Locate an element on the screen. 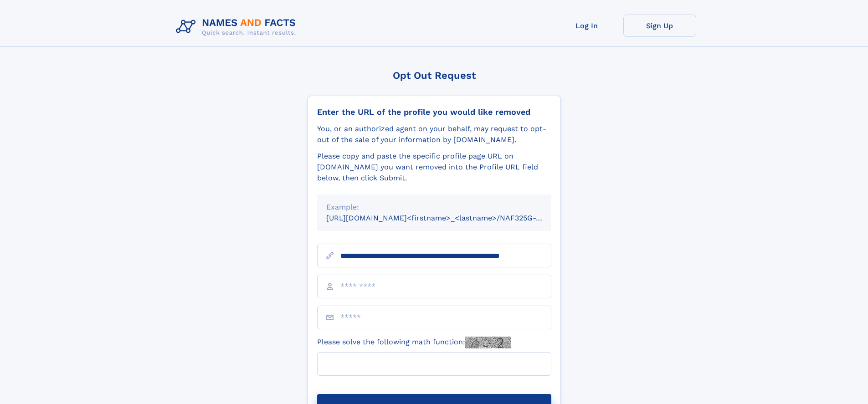  img: Logo Names and Facts is located at coordinates (238, 26).